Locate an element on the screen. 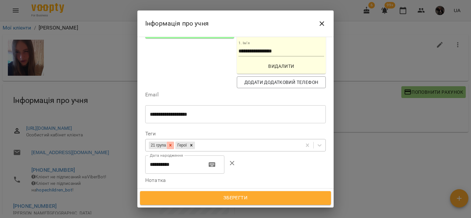  button: Додати додатковий телефон is located at coordinates (281, 82).